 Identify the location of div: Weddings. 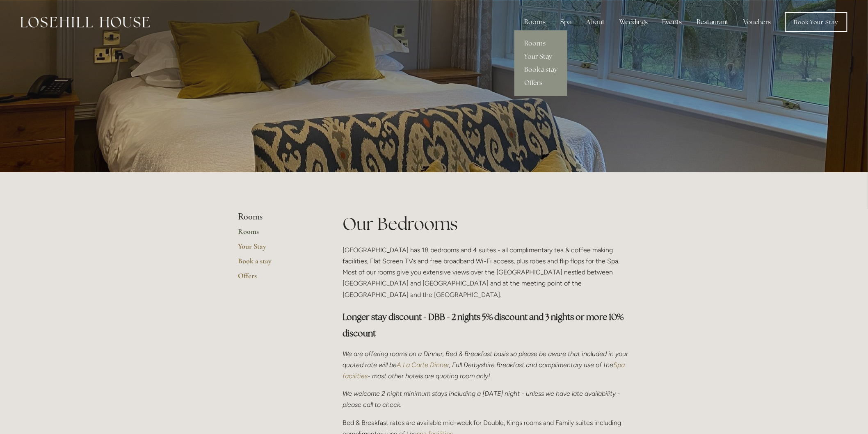
(634, 22).